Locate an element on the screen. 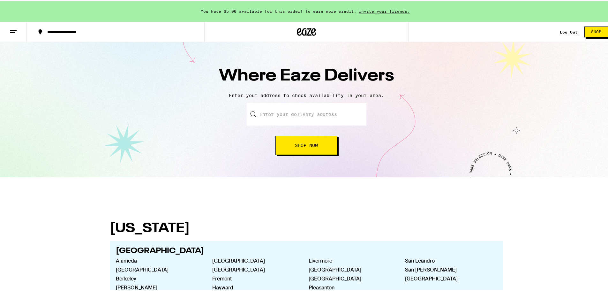 The image size is (608, 291). a: Hayward is located at coordinates (255, 286).